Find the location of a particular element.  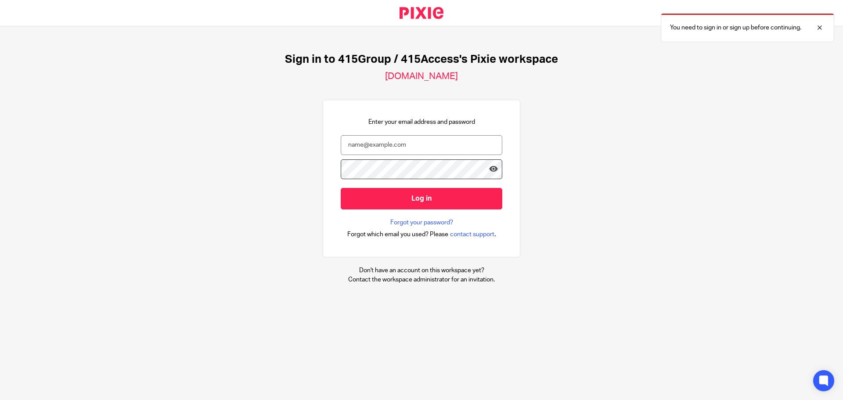

p: Don't have an account on this workspace yet? is located at coordinates (421, 270).